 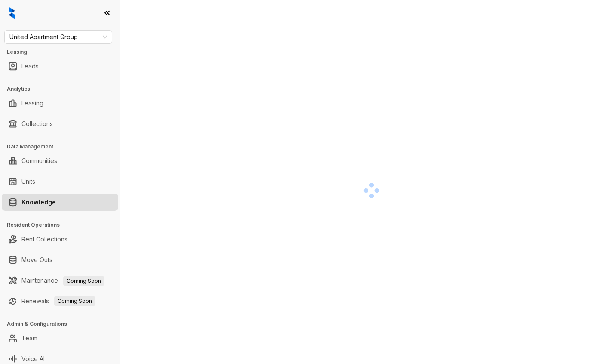 I want to click on li: Leasing, so click(x=60, y=103).